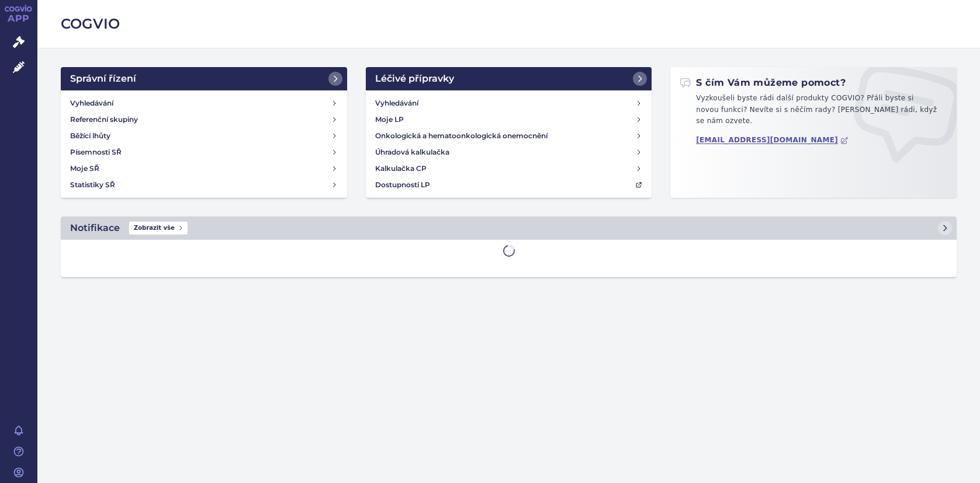  Describe the element at coordinates (509, 120) in the screenshot. I see `a: Moje LP` at that location.